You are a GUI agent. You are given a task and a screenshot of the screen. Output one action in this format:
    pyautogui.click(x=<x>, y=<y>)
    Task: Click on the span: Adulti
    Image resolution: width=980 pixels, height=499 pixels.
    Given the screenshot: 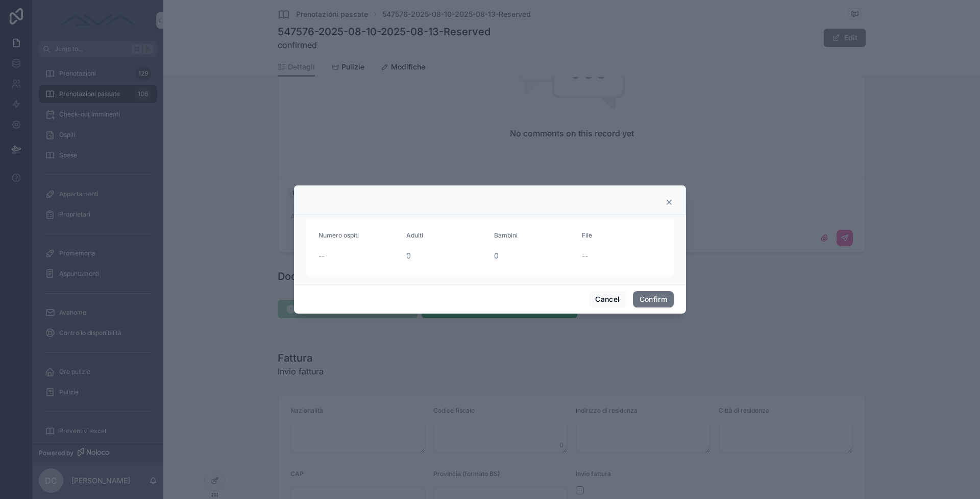 What is the action you would take?
    pyautogui.click(x=414, y=235)
    